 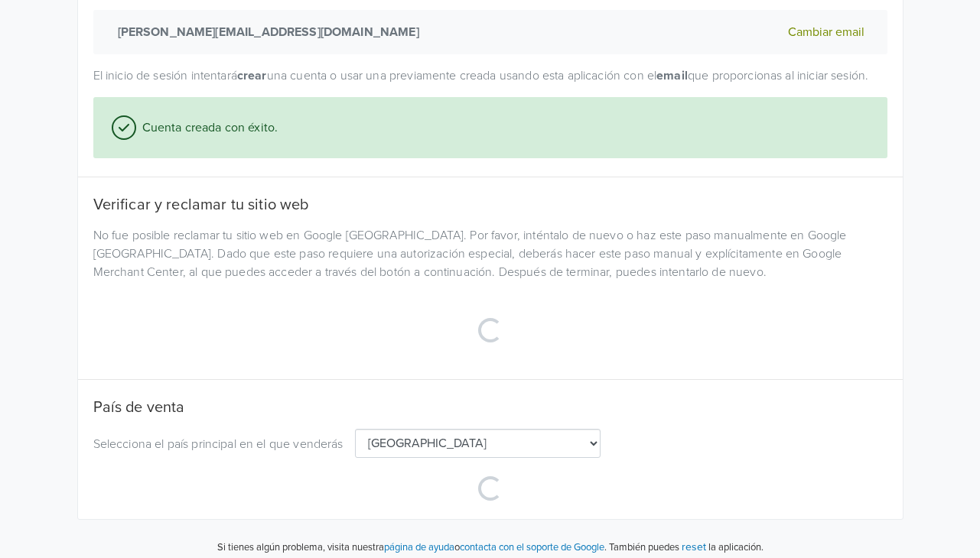 I want to click on h5: País de venta, so click(x=490, y=408).